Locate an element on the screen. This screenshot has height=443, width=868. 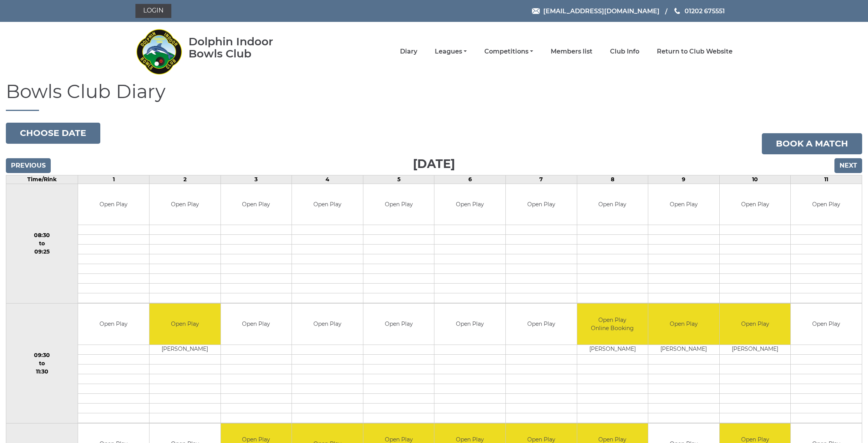
a: Book a match is located at coordinates (812, 144).